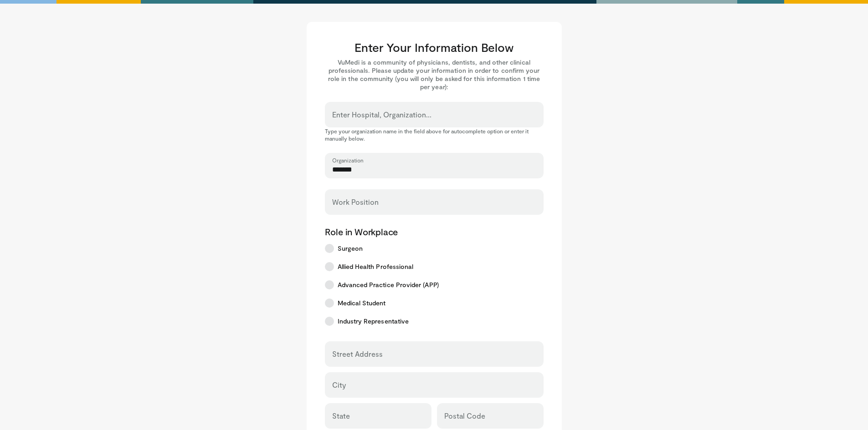 Image resolution: width=868 pixels, height=430 pixels. Describe the element at coordinates (357, 354) in the screenshot. I see `label: Street Address` at that location.